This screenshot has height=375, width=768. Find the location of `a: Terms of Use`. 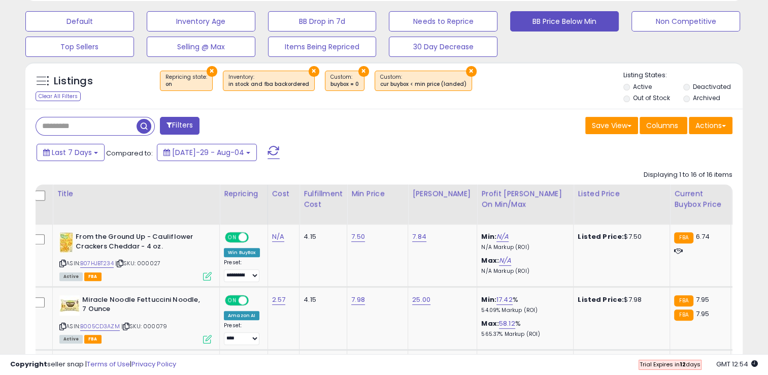

a: Terms of Use is located at coordinates (108, 363).